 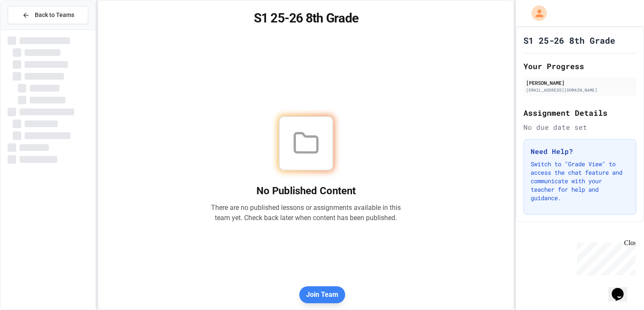 What do you see at coordinates (536, 13) in the screenshot?
I see `div: My Account` at bounding box center [536, 13].